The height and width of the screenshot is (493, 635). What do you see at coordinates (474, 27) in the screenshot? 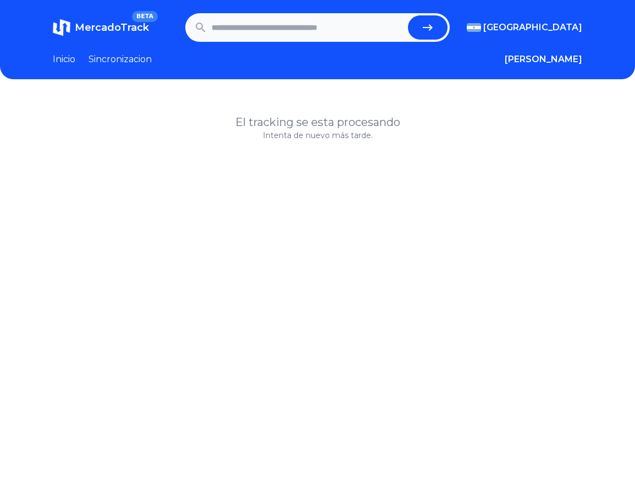
I see `img: Argentina` at bounding box center [474, 27].